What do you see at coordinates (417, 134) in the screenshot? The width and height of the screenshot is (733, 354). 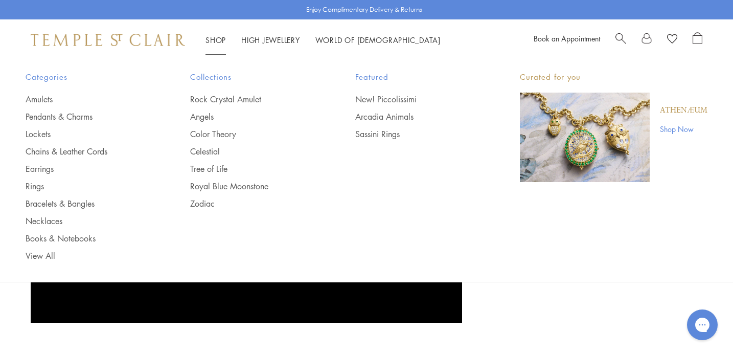 I see `a: Sassini Rings` at bounding box center [417, 134].